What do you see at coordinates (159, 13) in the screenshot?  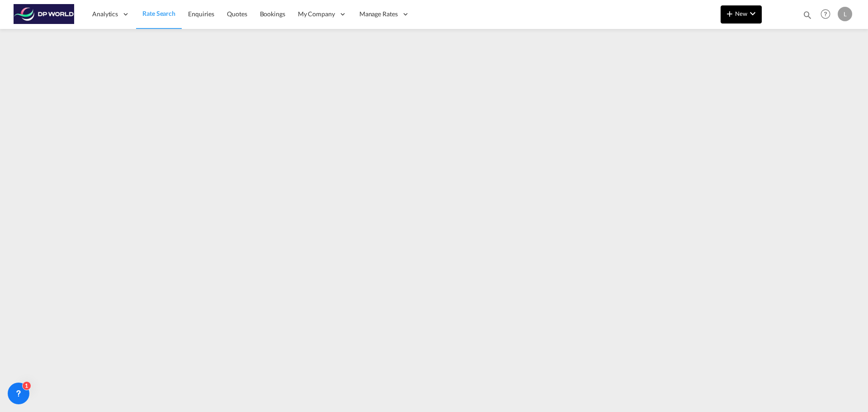 I see `span: Rate Search` at bounding box center [159, 13].